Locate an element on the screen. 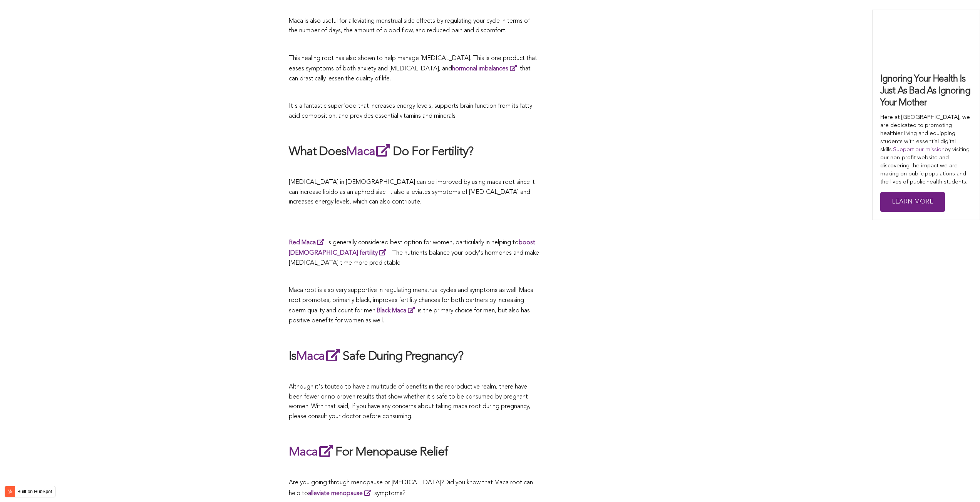  strong: Red Maca is located at coordinates (302, 243).